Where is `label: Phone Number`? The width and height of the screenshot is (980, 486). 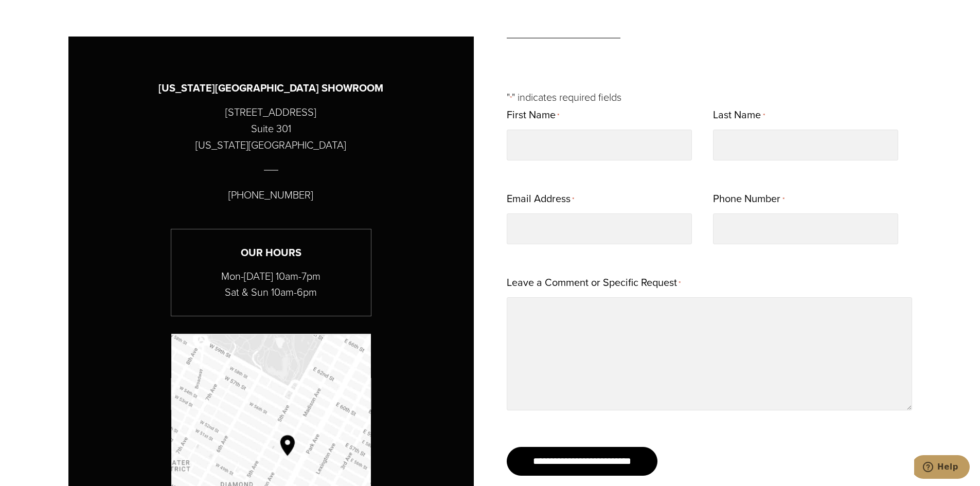
label: Phone Number is located at coordinates (748, 199).